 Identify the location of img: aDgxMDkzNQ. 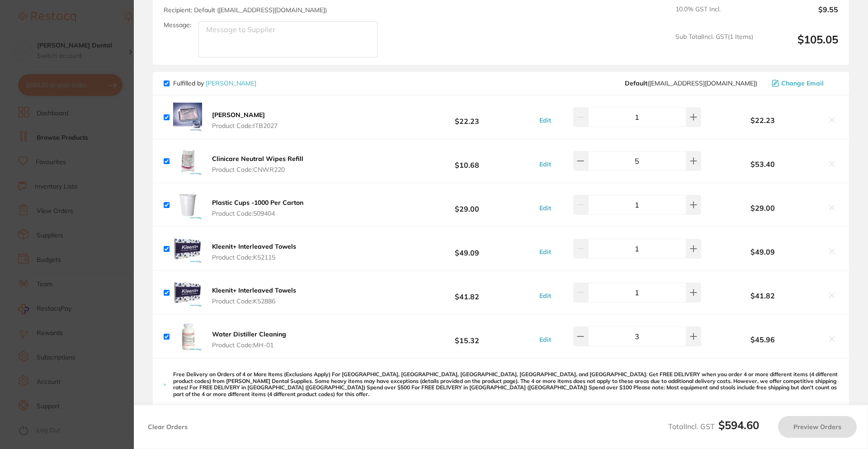
(188, 161).